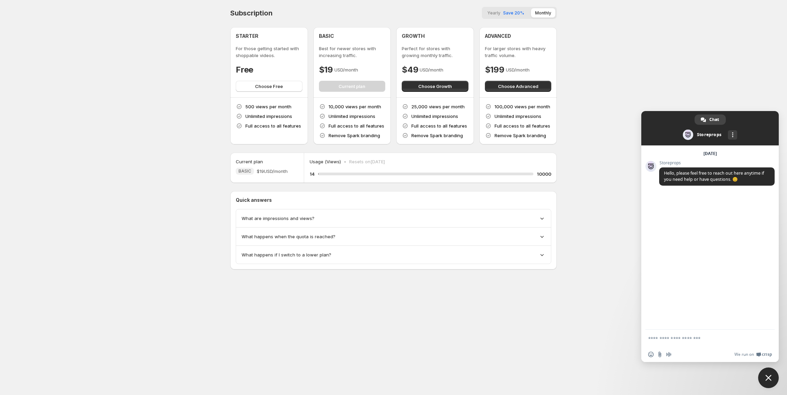 The height and width of the screenshot is (395, 787). Describe the element at coordinates (312, 174) in the screenshot. I see `h5: 14` at that location.